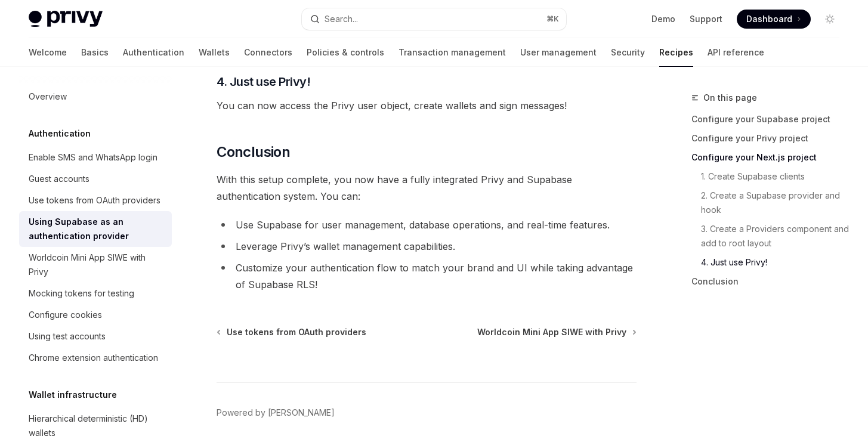 This screenshot has height=436, width=868. What do you see at coordinates (48, 52) in the screenshot?
I see `a: Welcome` at bounding box center [48, 52].